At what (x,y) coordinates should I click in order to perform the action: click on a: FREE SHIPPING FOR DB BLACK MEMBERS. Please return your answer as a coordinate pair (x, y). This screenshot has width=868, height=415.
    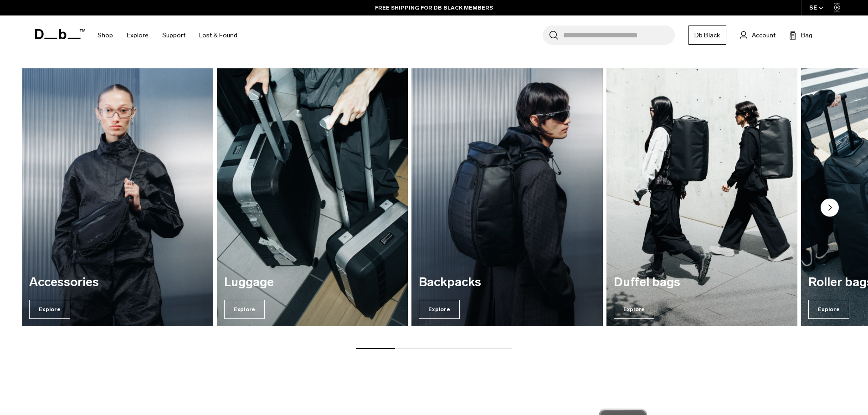
    Looking at the image, I should click on (434, 8).